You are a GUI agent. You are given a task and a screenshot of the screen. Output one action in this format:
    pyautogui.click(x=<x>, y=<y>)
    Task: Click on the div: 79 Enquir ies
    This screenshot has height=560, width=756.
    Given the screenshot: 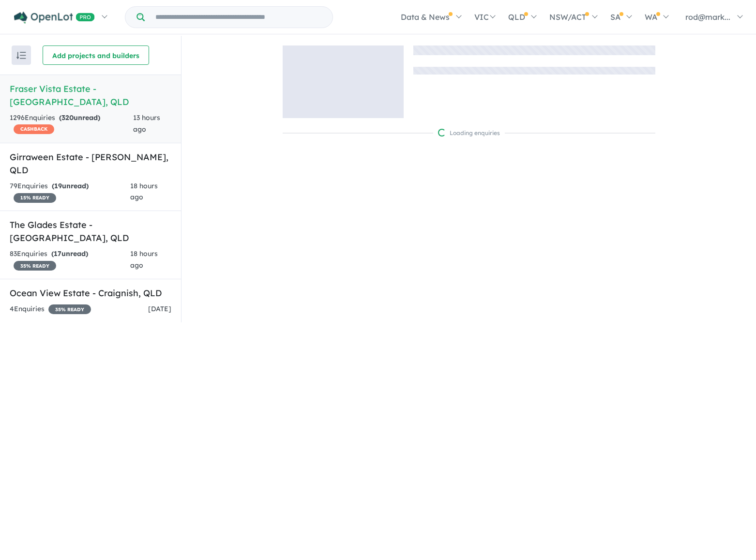 What is the action you would take?
    pyautogui.click(x=70, y=192)
    